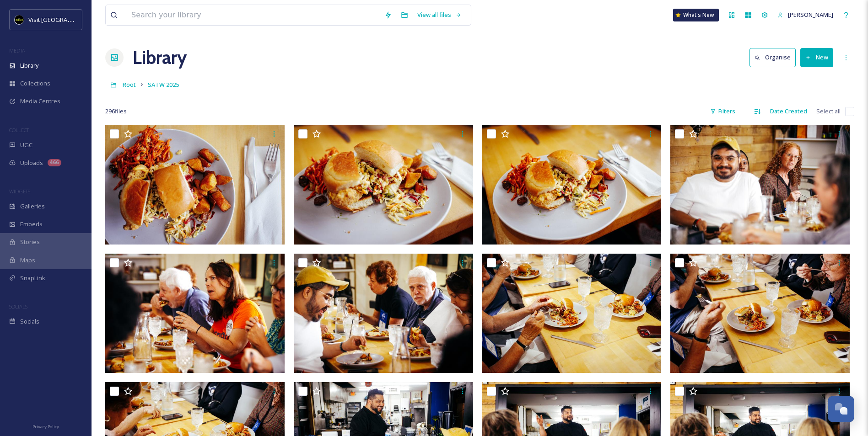 The height and width of the screenshot is (436, 868). What do you see at coordinates (195, 185) in the screenshot?
I see `img: ext_1758240508.286407_klockoco@gmail.com-IMG_8260.jpg` at bounding box center [195, 185].